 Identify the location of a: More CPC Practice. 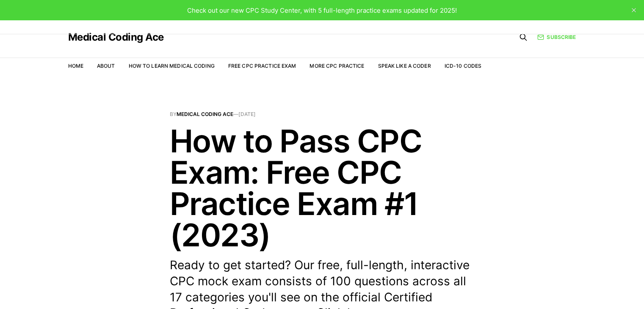
(336, 66).